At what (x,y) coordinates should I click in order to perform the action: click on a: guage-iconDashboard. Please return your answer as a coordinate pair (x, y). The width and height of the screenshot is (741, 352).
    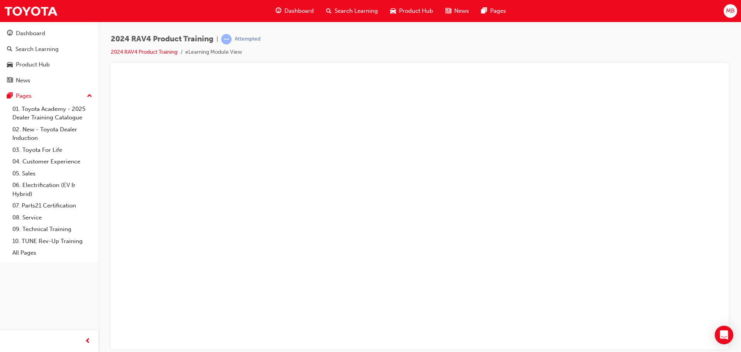
    Looking at the image, I should click on (295, 11).